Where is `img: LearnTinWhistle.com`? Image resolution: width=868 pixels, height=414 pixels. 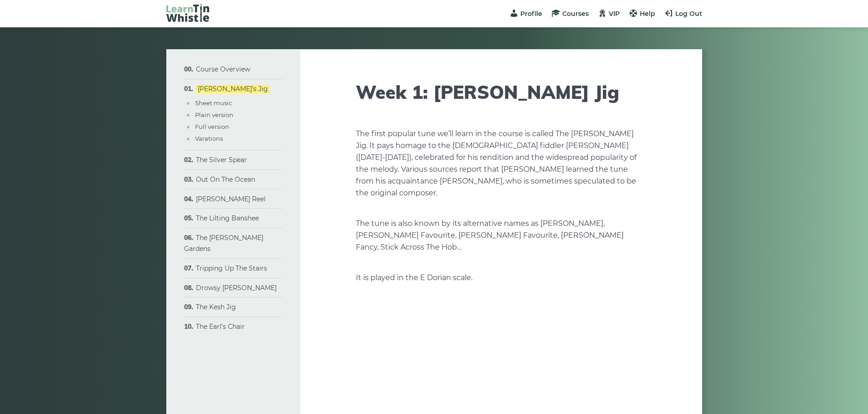
img: LearnTinWhistle.com is located at coordinates (187, 13).